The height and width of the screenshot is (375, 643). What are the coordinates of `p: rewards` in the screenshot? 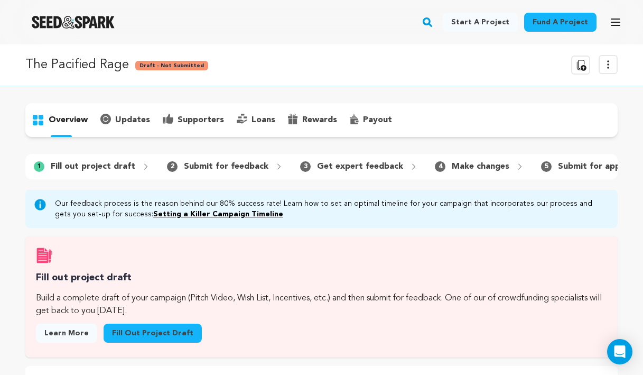 It's located at (320, 120).